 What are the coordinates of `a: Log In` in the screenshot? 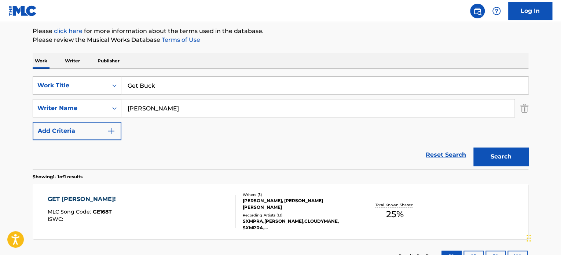 It's located at (530, 11).